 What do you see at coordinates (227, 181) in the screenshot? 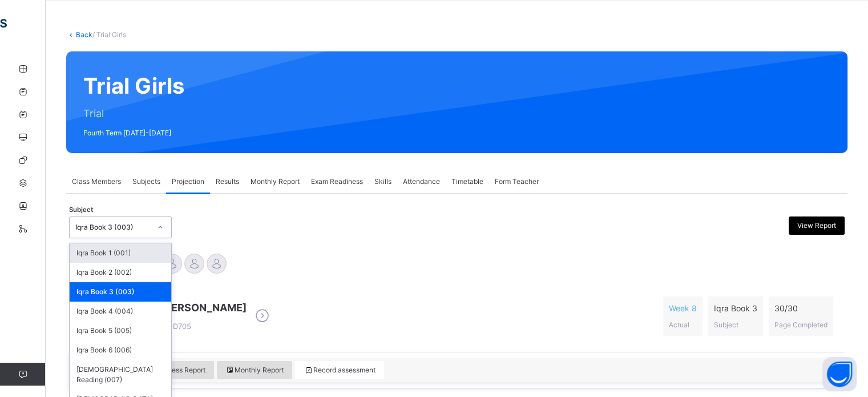
I see `span: Results` at bounding box center [227, 181].